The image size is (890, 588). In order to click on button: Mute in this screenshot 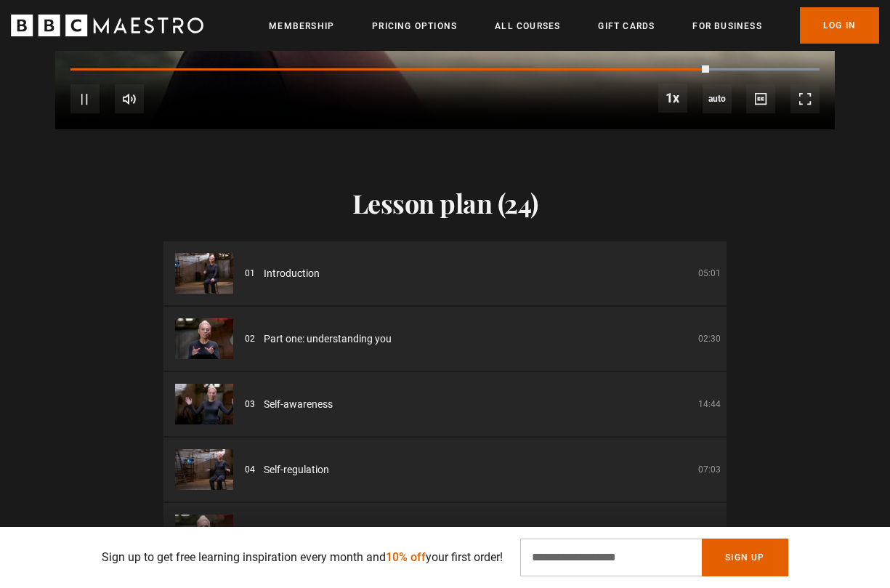, I will do `click(129, 99)`.